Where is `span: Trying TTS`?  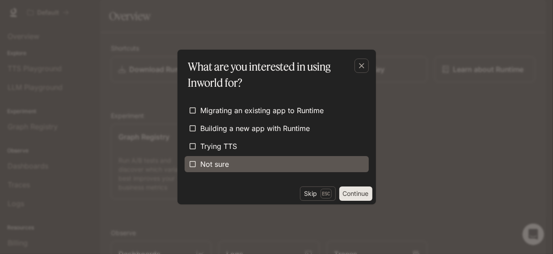 span: Trying TTS is located at coordinates (219, 146).